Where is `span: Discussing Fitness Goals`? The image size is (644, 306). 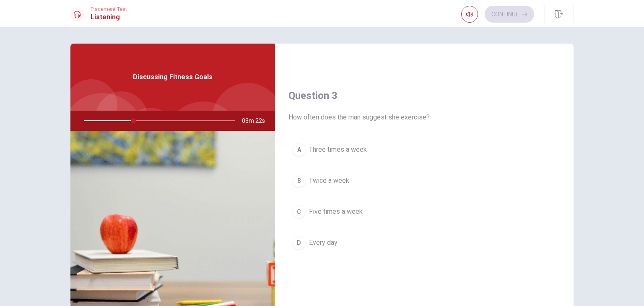 span: Discussing Fitness Goals is located at coordinates (173, 77).